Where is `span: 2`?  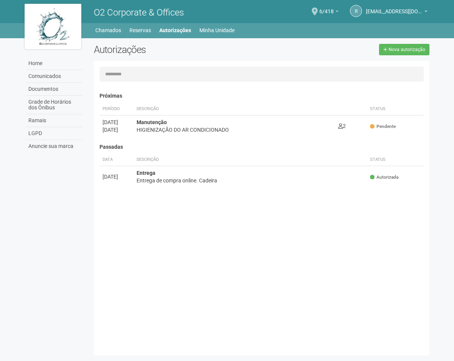 span: 2 is located at coordinates (342, 126).